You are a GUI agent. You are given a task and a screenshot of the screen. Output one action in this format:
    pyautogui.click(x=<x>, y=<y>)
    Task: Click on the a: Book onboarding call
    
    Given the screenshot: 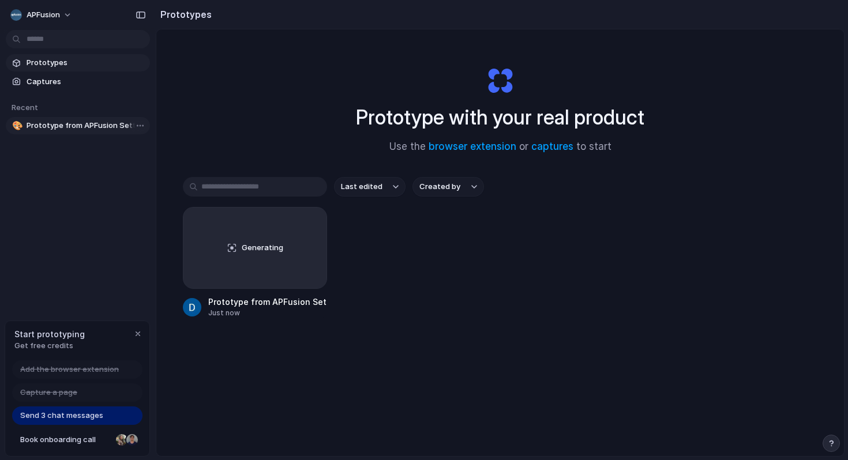 What is the action you would take?
    pyautogui.click(x=77, y=440)
    